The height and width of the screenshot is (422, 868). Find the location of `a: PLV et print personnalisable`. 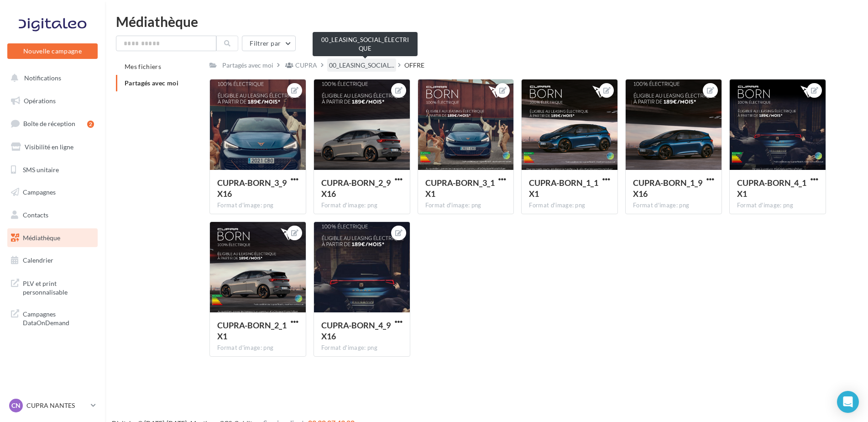

a: PLV et print personnalisable is located at coordinates (53, 287).